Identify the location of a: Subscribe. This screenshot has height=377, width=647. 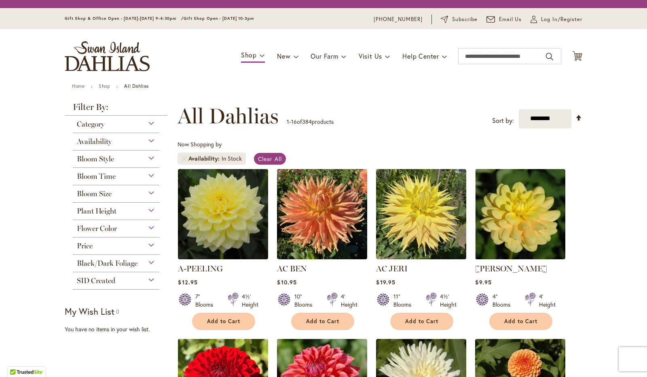
(459, 19).